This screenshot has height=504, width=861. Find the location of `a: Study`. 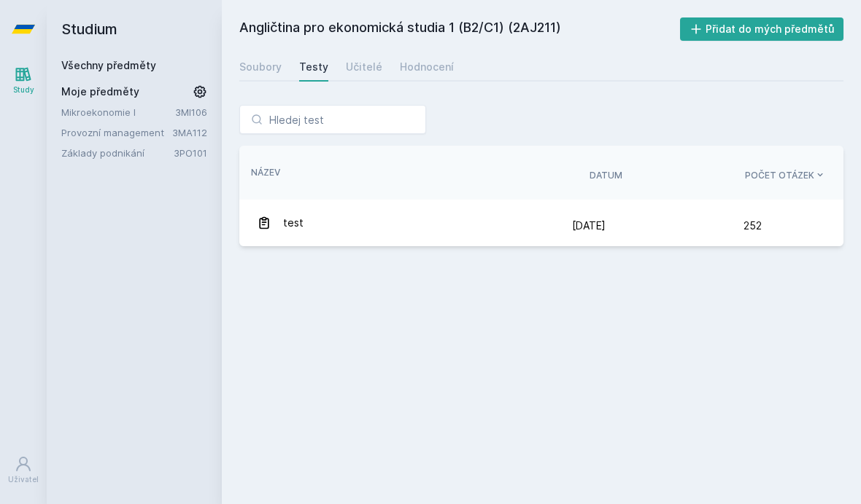

a: Study is located at coordinates (23, 80).